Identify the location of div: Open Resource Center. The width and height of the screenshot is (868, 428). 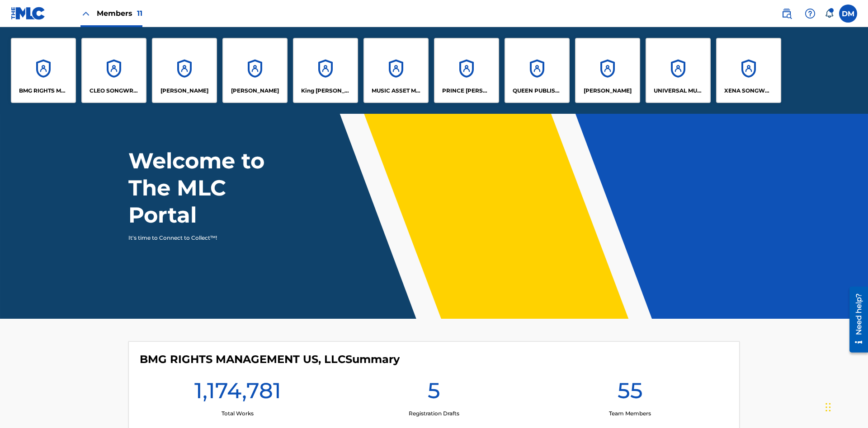
(15, 37).